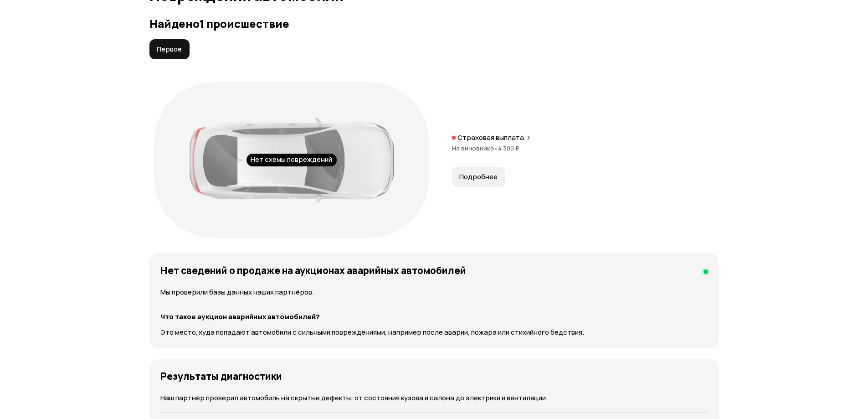 This screenshot has width=868, height=419. Describe the element at coordinates (221, 376) in the screenshot. I see `h4: Результаты диагностики` at that location.